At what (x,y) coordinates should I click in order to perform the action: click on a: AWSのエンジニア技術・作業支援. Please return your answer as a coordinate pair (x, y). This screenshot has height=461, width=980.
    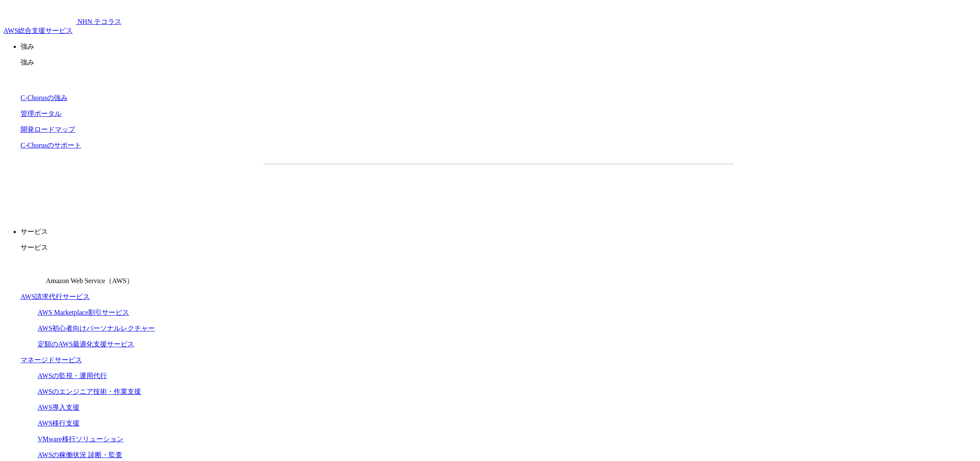
    Looking at the image, I should click on (89, 391).